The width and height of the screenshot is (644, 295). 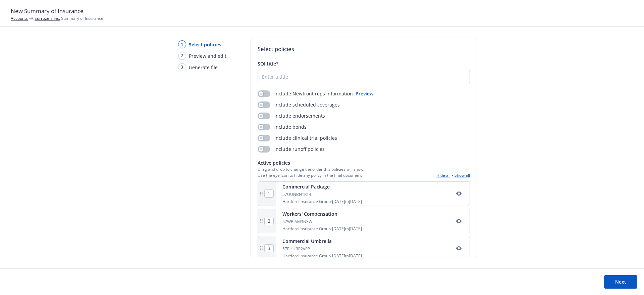 I want to click on div: 57RHUBR2VPP, so click(x=322, y=249).